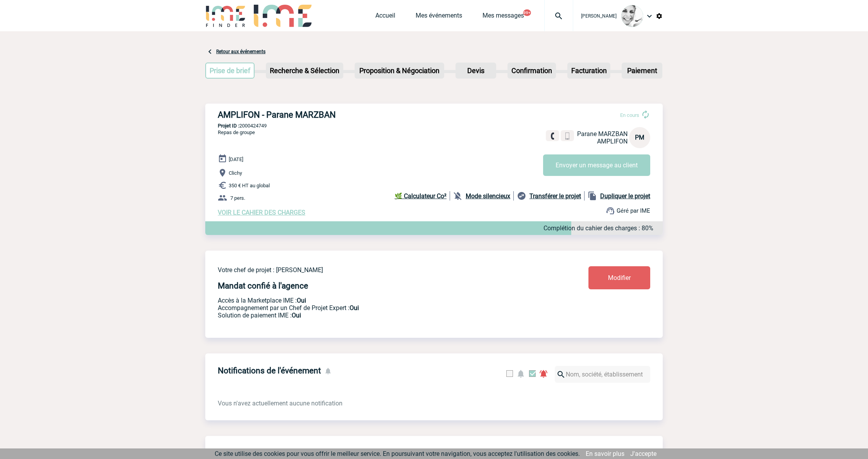  What do you see at coordinates (592, 196) in the screenshot?
I see `img: file_copy-black-24dp.png` at bounding box center [592, 196].